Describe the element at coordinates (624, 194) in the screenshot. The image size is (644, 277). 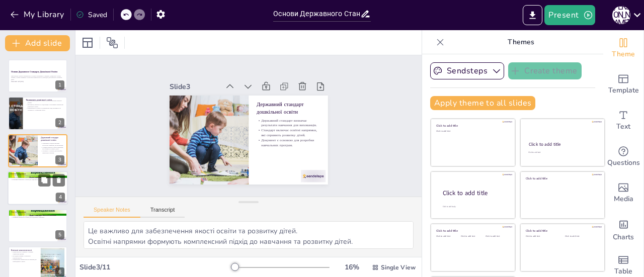
I see `div: Add images, graphics, shapes or video` at that location.